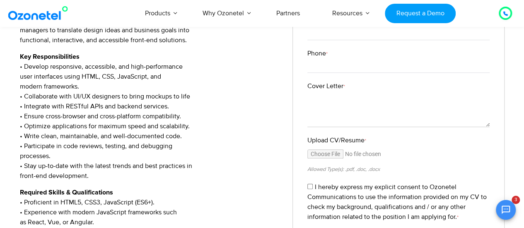  I want to click on small: Allowed Type(s): .pdf, .doc, .docx, so click(343, 169).